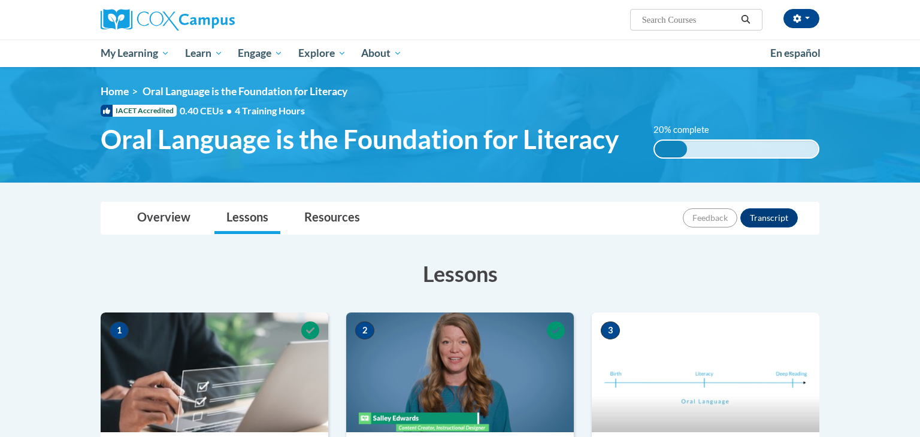 The image size is (920, 437). I want to click on img: Cox Campus, so click(168, 20).